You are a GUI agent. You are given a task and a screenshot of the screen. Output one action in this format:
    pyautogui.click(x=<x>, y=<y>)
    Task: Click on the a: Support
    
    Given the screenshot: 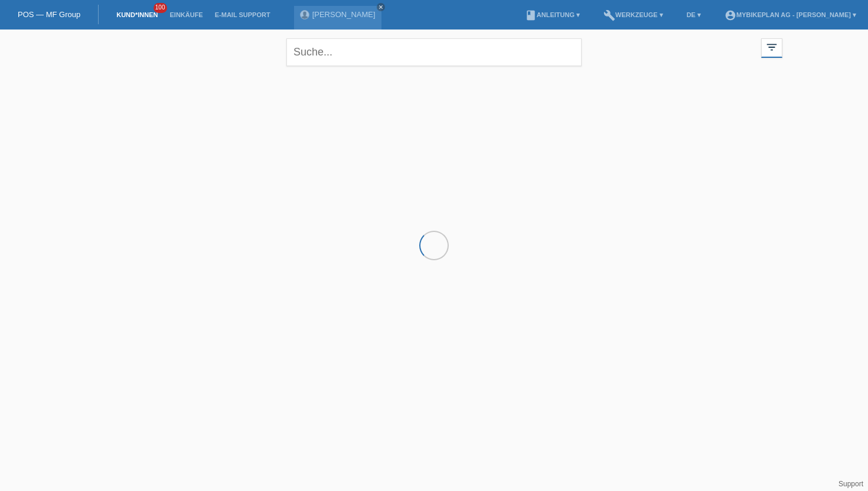 What is the action you would take?
    pyautogui.click(x=851, y=484)
    